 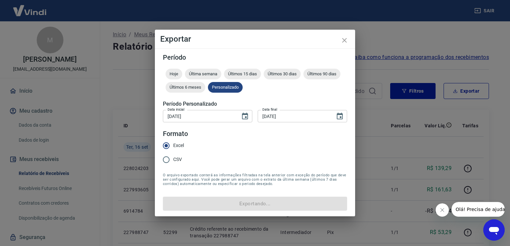 I want to click on div: Últimos 30 dias, so click(x=282, y=74).